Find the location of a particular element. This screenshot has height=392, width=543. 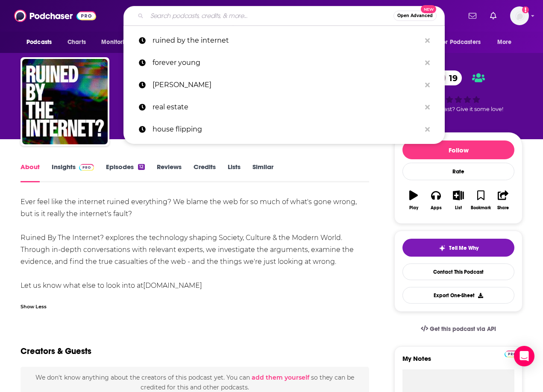

span: 19 is located at coordinates (451, 78).